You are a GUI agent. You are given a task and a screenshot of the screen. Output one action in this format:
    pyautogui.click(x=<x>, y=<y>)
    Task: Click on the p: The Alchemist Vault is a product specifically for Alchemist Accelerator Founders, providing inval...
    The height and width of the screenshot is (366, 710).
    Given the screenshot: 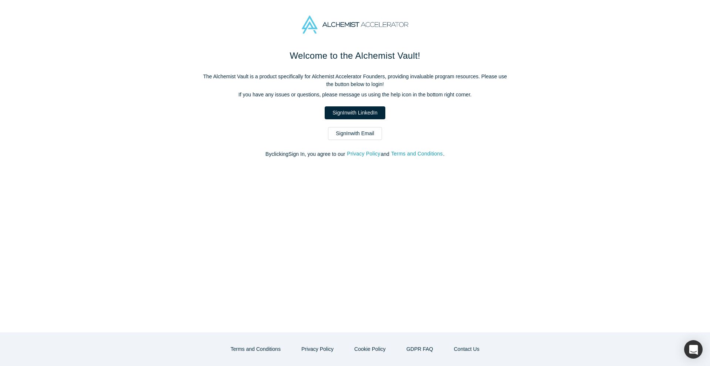 What is the action you would take?
    pyautogui.click(x=355, y=81)
    